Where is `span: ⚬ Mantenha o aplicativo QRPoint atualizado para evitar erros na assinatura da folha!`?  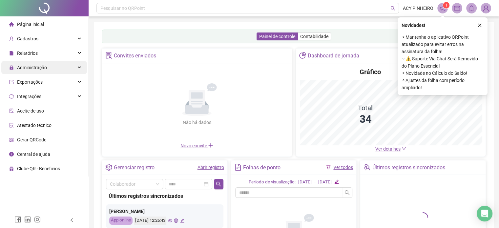
span: ⚬ Mantenha o aplicativo QRPoint atualizado para evitar erros na assinatura da folha! is located at coordinates (442, 44).